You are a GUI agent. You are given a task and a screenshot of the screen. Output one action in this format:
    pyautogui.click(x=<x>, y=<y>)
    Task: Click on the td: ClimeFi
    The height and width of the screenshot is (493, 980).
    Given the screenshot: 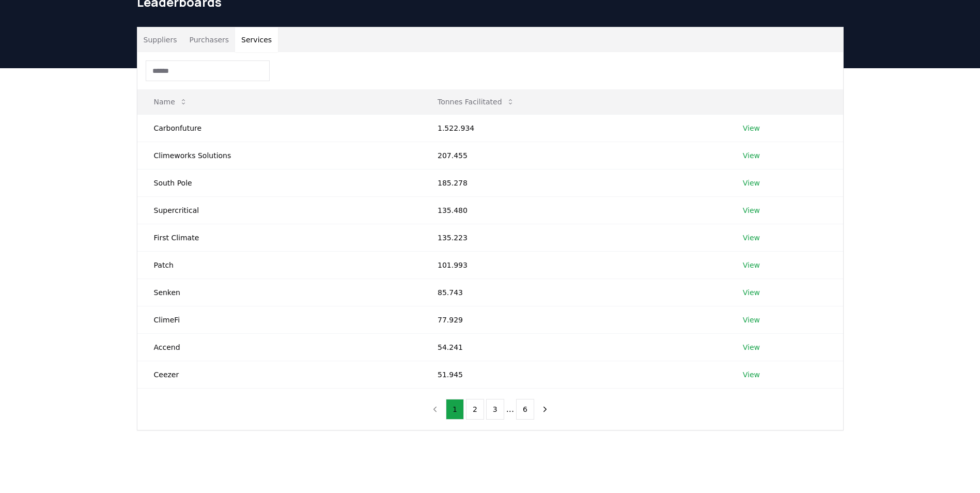 What is the action you would take?
    pyautogui.click(x=279, y=319)
    